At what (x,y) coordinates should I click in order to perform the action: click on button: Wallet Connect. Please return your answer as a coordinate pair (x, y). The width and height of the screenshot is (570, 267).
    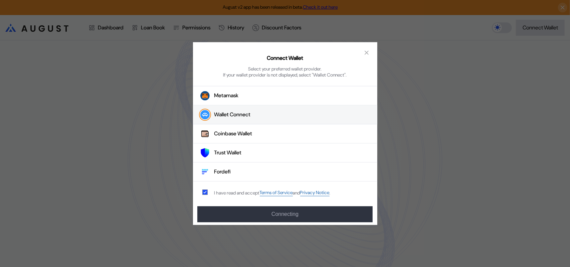
    Looking at the image, I should click on (285, 115).